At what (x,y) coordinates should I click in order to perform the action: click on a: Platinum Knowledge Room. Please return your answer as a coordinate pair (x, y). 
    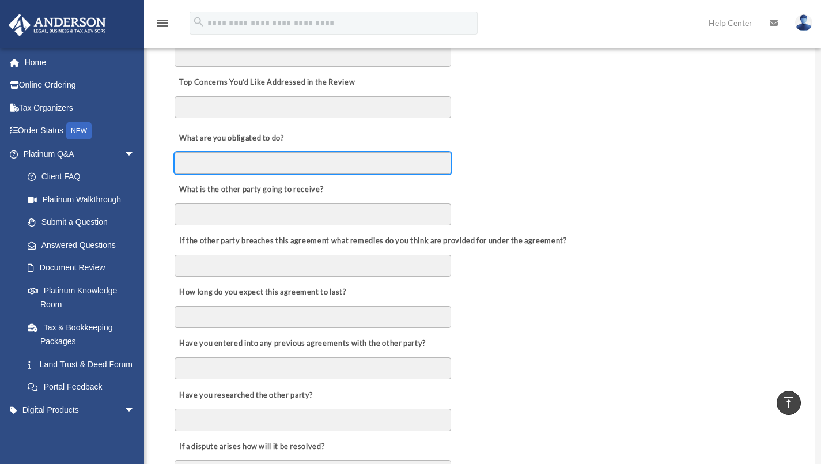
    Looking at the image, I should click on (84, 297).